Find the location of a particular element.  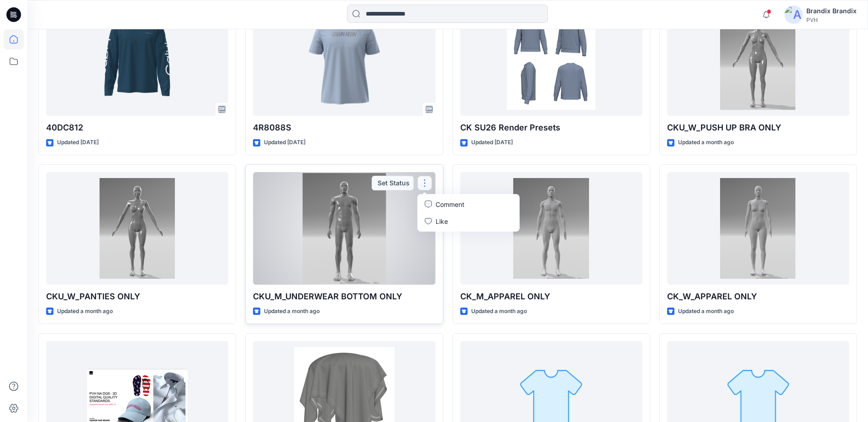

p: CK SU26 Render Presets is located at coordinates (551, 127).